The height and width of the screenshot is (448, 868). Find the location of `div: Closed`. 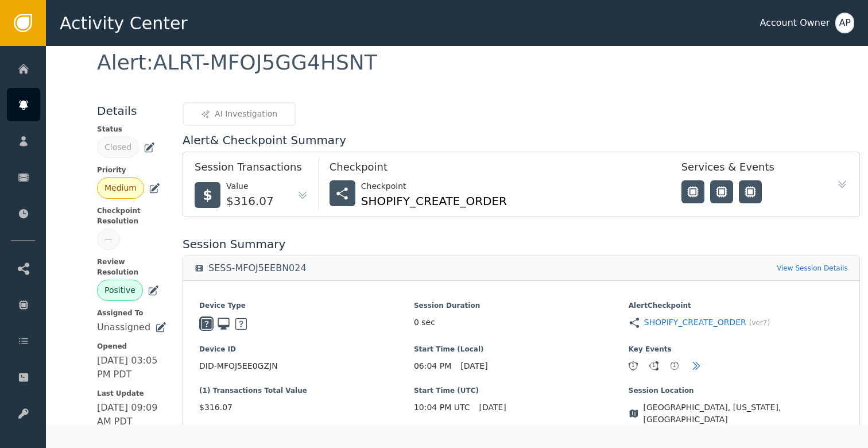

div: Closed is located at coordinates (117, 147).